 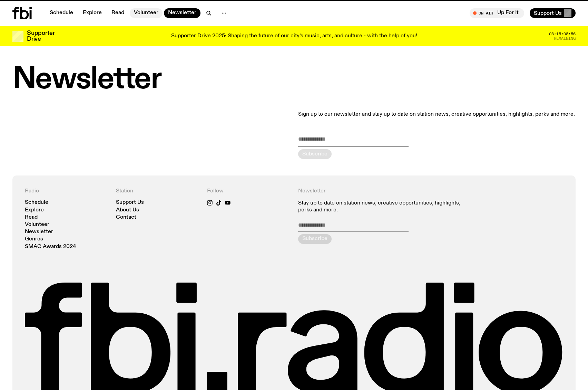 I want to click on span: Support Us, so click(x=547, y=13).